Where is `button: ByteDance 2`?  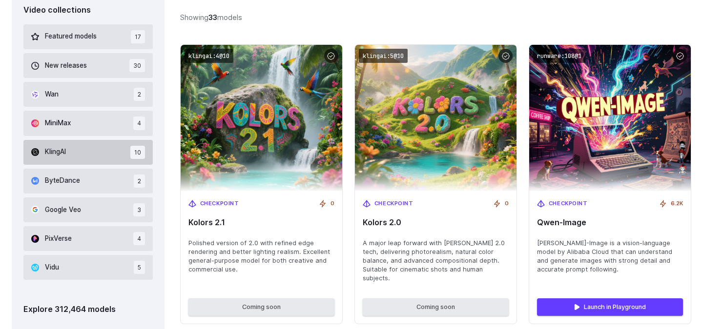 button: ByteDance 2 is located at coordinates (88, 181).